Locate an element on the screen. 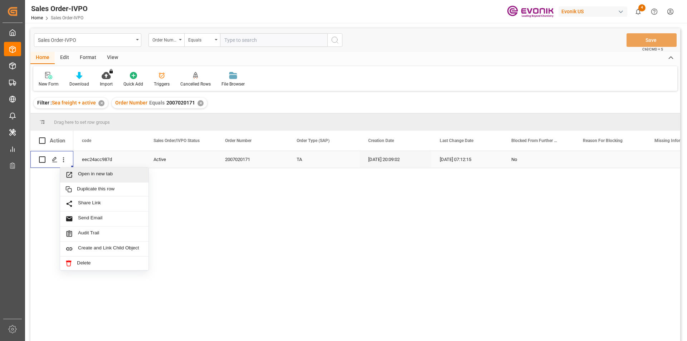  div: eec24acc987d is located at coordinates (109, 159).